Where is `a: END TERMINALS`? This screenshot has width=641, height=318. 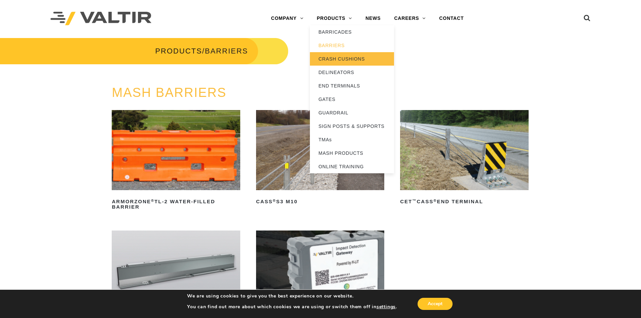
a: END TERMINALS is located at coordinates (352, 86).